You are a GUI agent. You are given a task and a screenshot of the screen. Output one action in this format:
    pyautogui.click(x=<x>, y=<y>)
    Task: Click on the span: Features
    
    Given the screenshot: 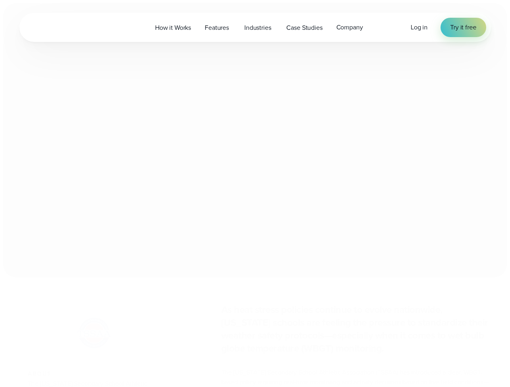 What is the action you would take?
    pyautogui.click(x=217, y=28)
    